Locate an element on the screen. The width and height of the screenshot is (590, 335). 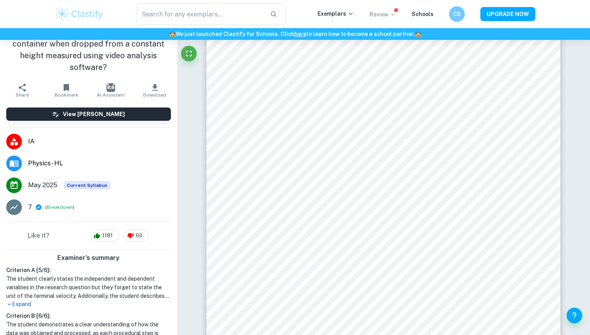
span: Current Syllabus is located at coordinates (87, 185).